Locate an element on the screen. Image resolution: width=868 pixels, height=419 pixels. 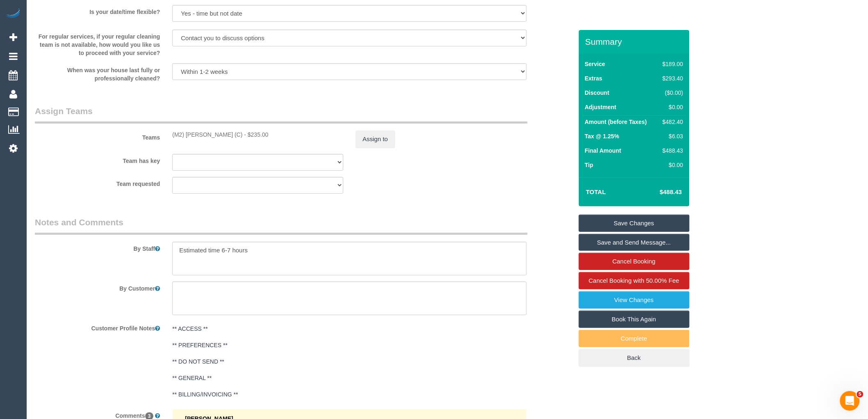
label: Is your date/time flexible? is located at coordinates (98, 10).